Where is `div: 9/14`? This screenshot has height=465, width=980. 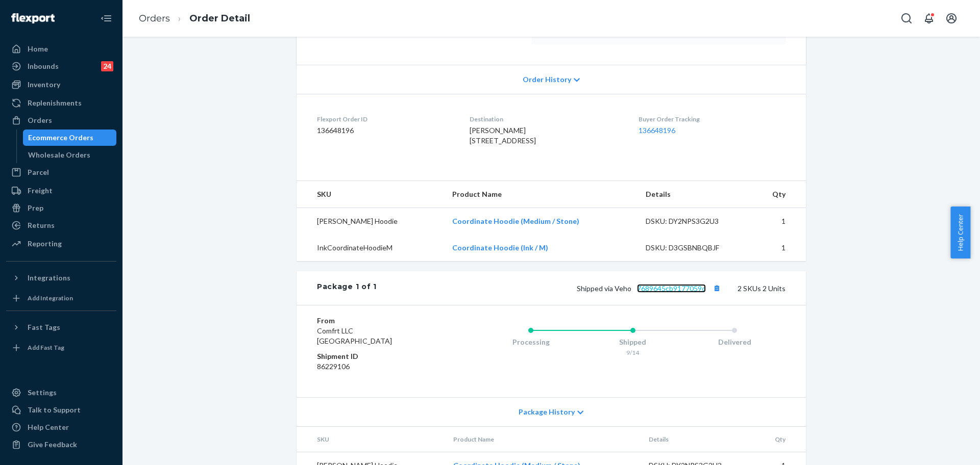
div: 9/14 is located at coordinates (633, 352).